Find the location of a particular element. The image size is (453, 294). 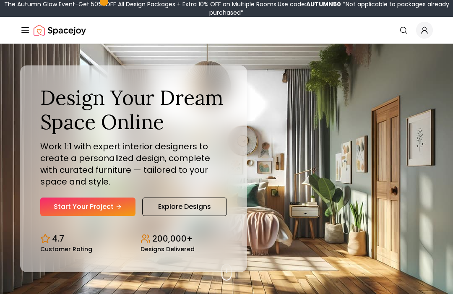

img: Spacejoy Logo is located at coordinates (60, 30).